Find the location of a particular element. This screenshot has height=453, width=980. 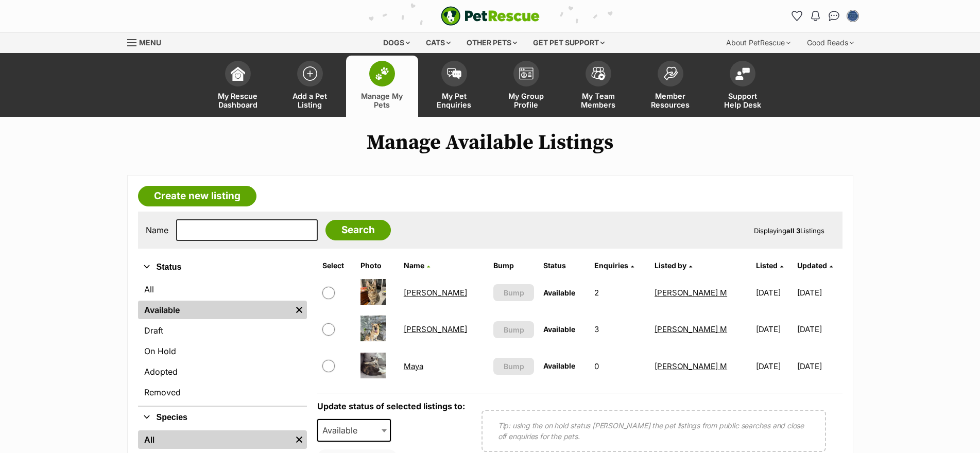

td: 0 is located at coordinates (620, 366).